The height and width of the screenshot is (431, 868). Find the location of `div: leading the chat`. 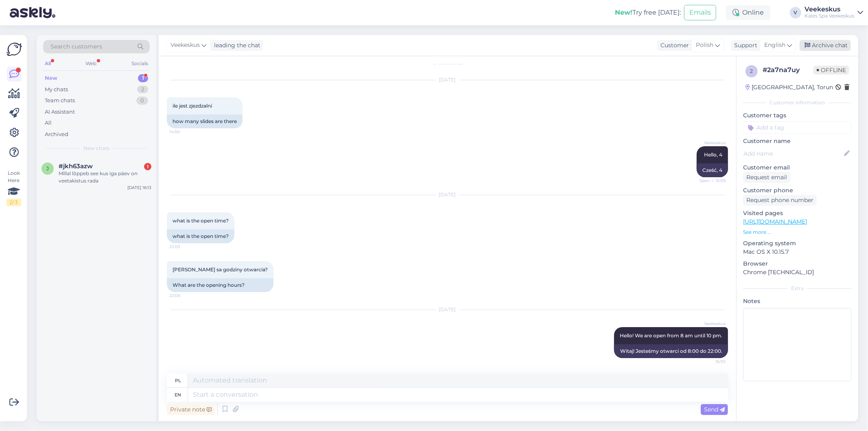

div: leading the chat is located at coordinates (236, 46).